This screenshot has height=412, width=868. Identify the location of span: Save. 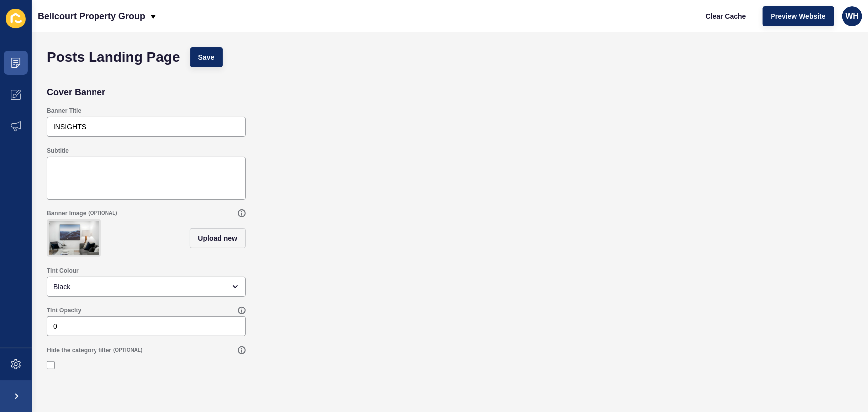
(206, 58).